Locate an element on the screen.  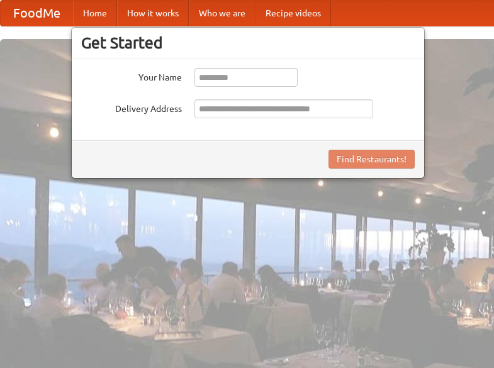
h3: Get Started is located at coordinates (248, 43).